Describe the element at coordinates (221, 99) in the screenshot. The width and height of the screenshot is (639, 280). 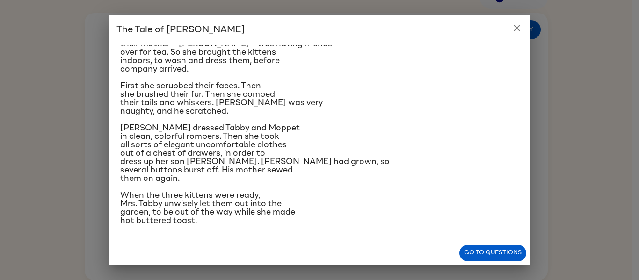
I see `span: First she scrubbed their faces. Then she brushed their fur. Then she combed their tails and whisk...` at that location.